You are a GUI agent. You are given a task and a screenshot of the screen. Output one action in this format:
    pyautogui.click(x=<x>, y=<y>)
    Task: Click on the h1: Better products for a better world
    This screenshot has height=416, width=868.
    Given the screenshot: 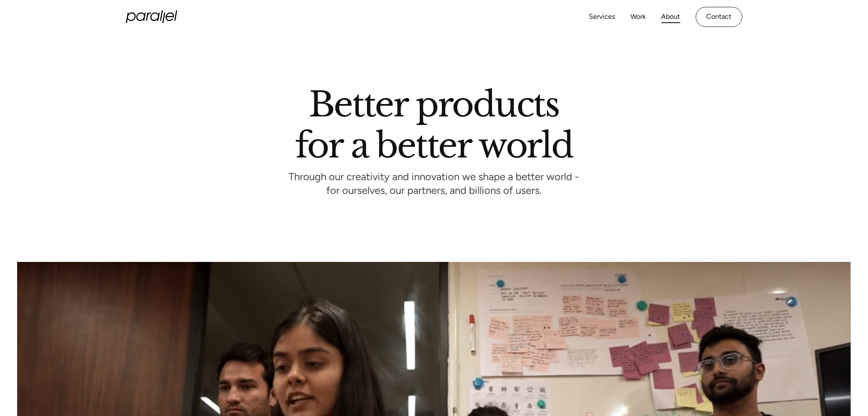 What is the action you would take?
    pyautogui.click(x=434, y=125)
    